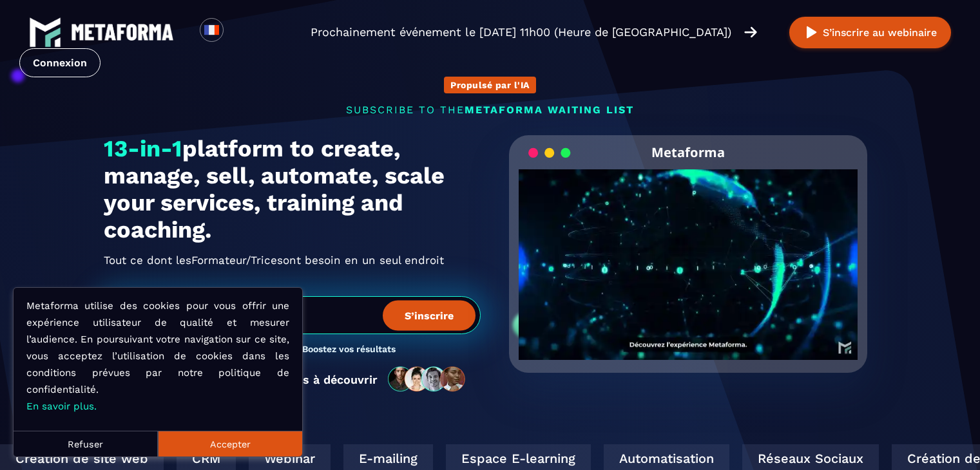 The image size is (980, 470). I want to click on span: METAFORMA WAITING LIST, so click(549, 109).